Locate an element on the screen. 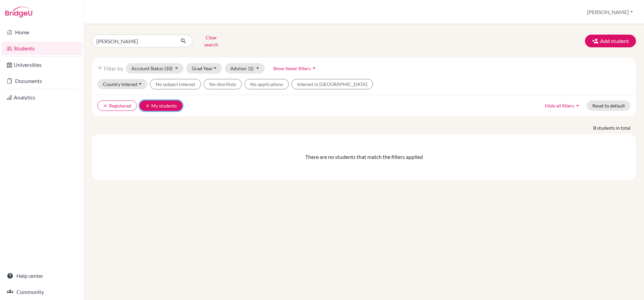  button: Grad Year is located at coordinates (205, 68).